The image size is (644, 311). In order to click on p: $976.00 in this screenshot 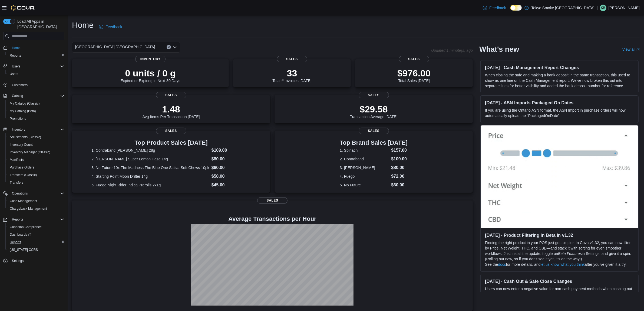, I will do `click(414, 73)`.